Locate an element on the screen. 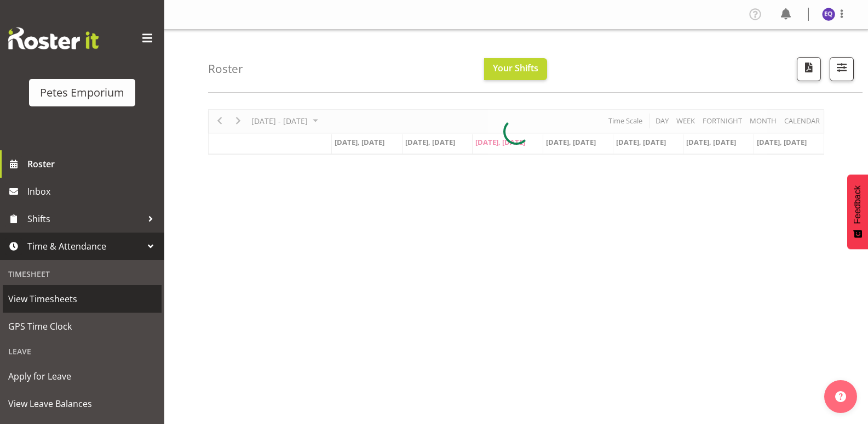 Image resolution: width=868 pixels, height=424 pixels. span: Roster is located at coordinates (93, 164).